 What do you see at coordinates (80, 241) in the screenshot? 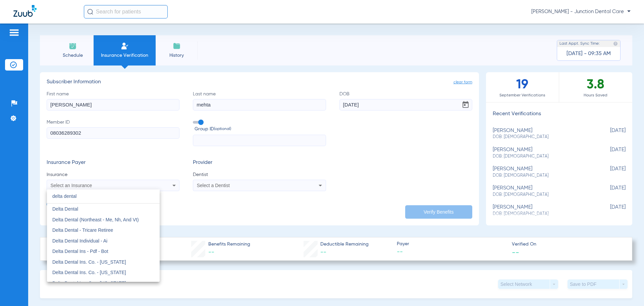
I see `span: Delta Dental Individual - Ai` at bounding box center [80, 241].